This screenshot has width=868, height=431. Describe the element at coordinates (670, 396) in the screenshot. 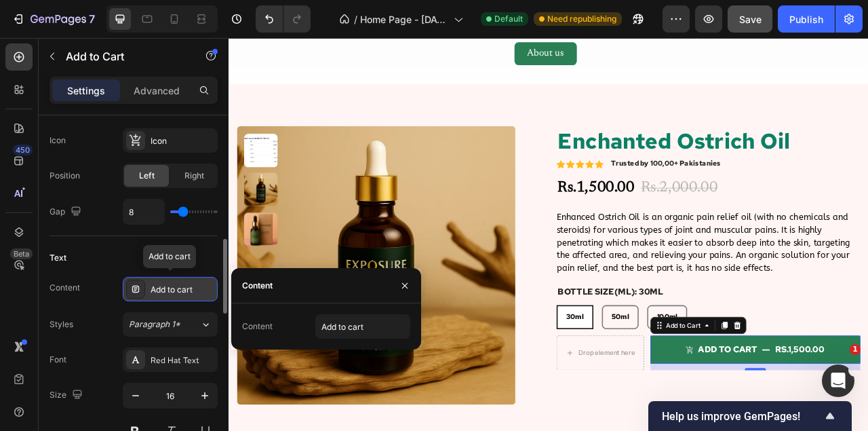

I see `button: Add to cart` at that location.